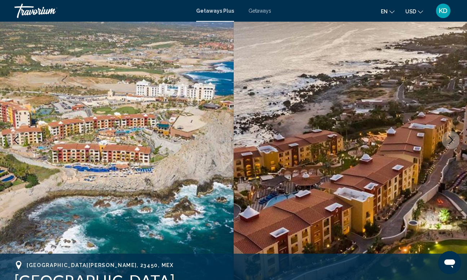  Describe the element at coordinates (215, 11) in the screenshot. I see `a: Getaways Plus` at that location.